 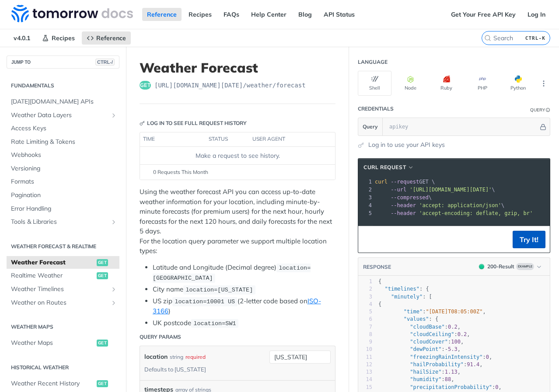 I want to click on span: cURL Request, so click(x=384, y=167).